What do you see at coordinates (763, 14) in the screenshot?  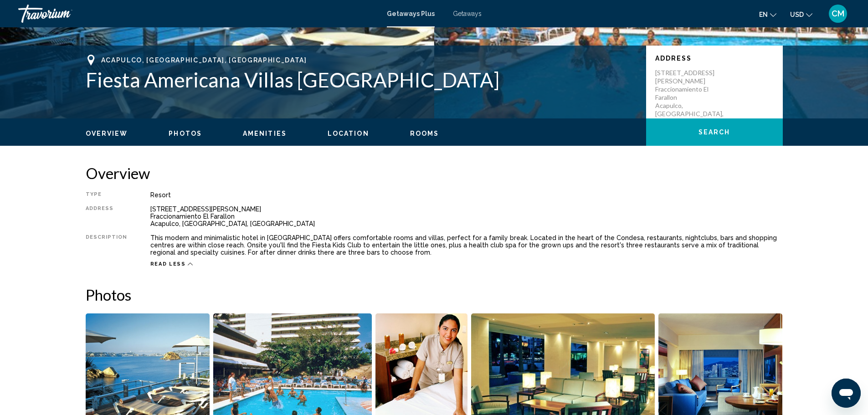 I see `span: en` at bounding box center [763, 14].